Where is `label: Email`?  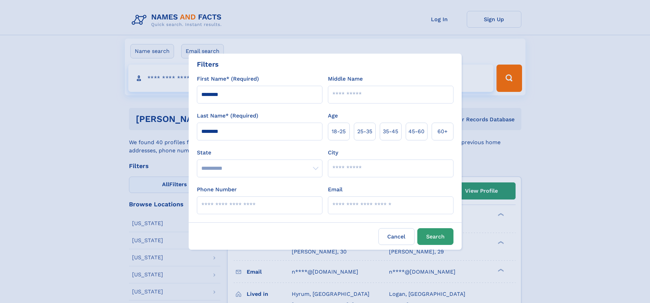 label: Email is located at coordinates (335, 189).